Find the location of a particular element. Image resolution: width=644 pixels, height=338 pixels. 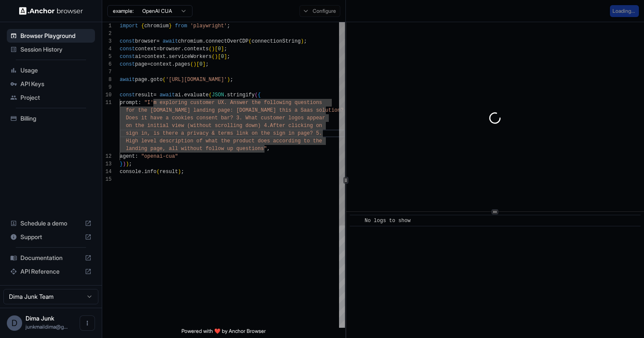

span: on the initial view (without scrolling down) 4.Aft is located at coordinates (202, 126).